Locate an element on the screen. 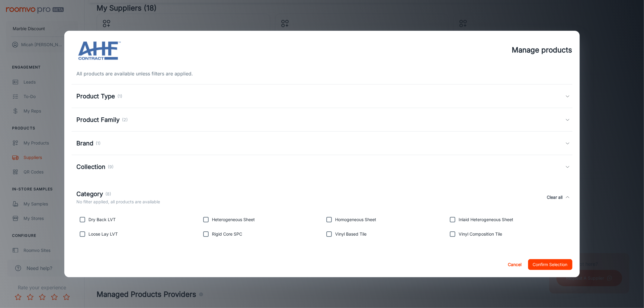 This screenshot has width=644, height=308. p: Dry Back LVT is located at coordinates (102, 220).